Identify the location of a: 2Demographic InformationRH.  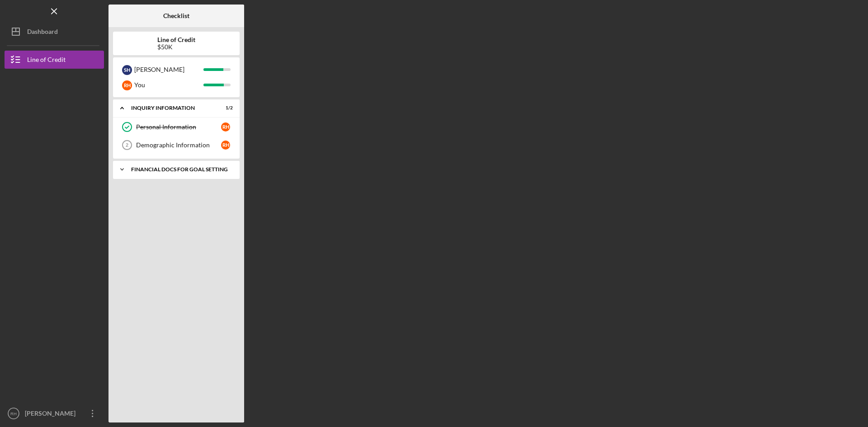
(176, 145).